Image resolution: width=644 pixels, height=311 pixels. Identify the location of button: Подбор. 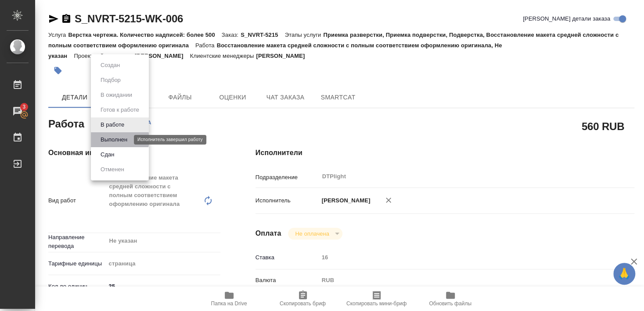
(110, 80).